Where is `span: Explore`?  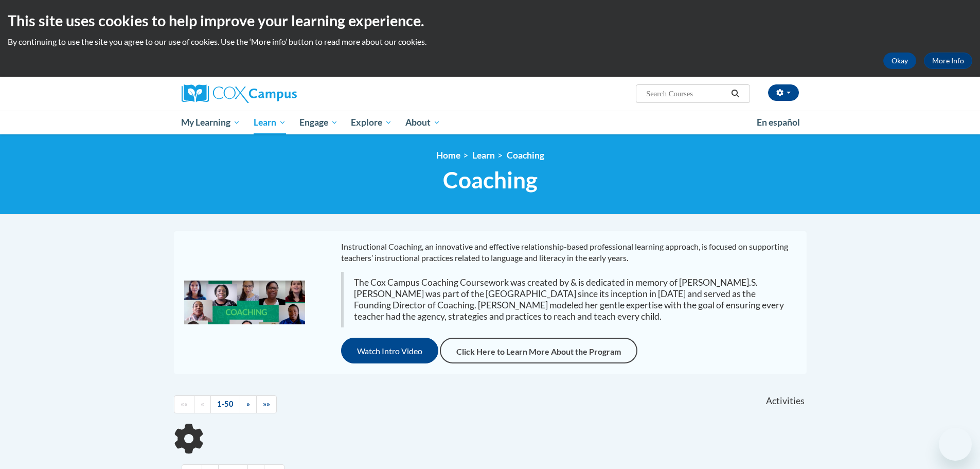
span: Explore is located at coordinates (371, 122).